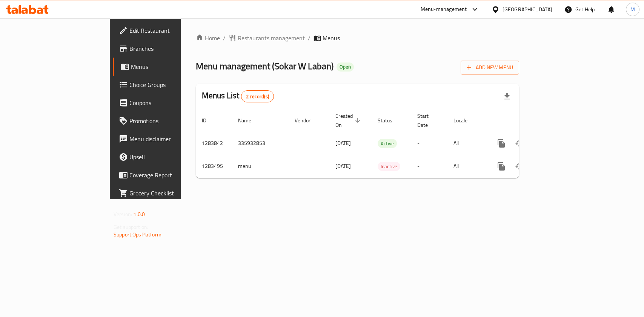 This screenshot has width=644, height=317. What do you see at coordinates (267, 38) in the screenshot?
I see `a: Restaurants management` at bounding box center [267, 38].